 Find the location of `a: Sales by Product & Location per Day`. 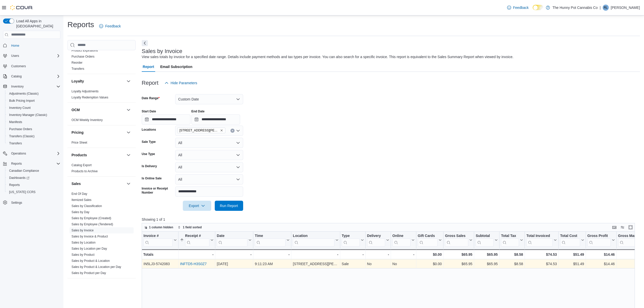

a: Sales by Product & Location per Day is located at coordinates (96, 267).